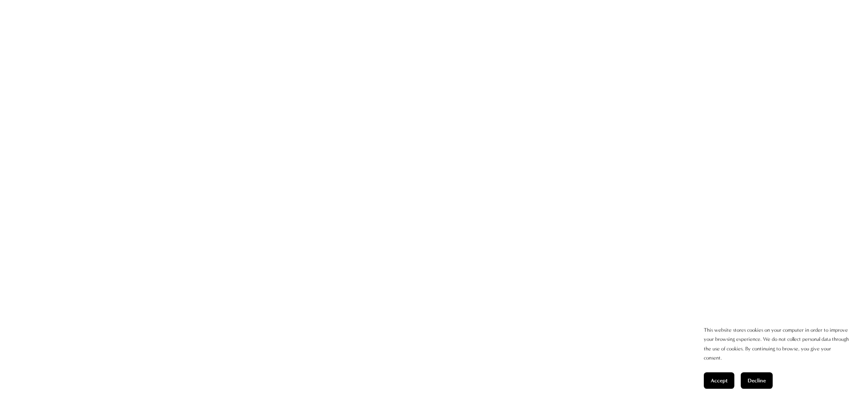 The height and width of the screenshot is (407, 868). Describe the element at coordinates (757, 381) in the screenshot. I see `span: Decline` at that location.